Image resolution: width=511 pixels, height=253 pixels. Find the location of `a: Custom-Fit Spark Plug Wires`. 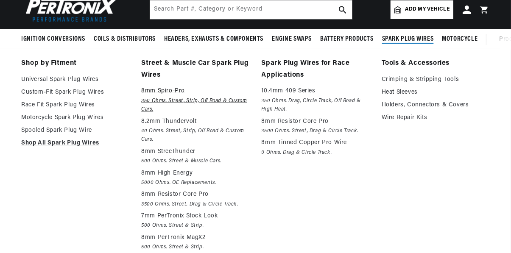

a: Custom-Fit Spark Plug Wires is located at coordinates (75, 92).